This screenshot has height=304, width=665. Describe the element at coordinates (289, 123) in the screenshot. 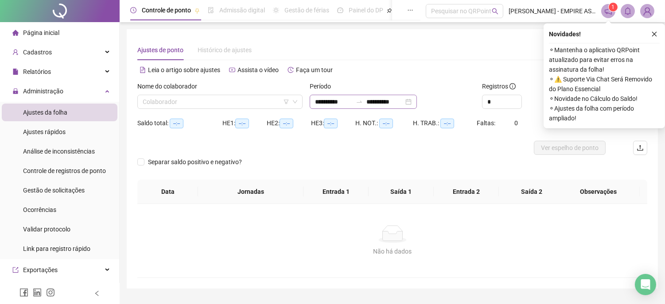

I see `div: HE 2:` at that location.